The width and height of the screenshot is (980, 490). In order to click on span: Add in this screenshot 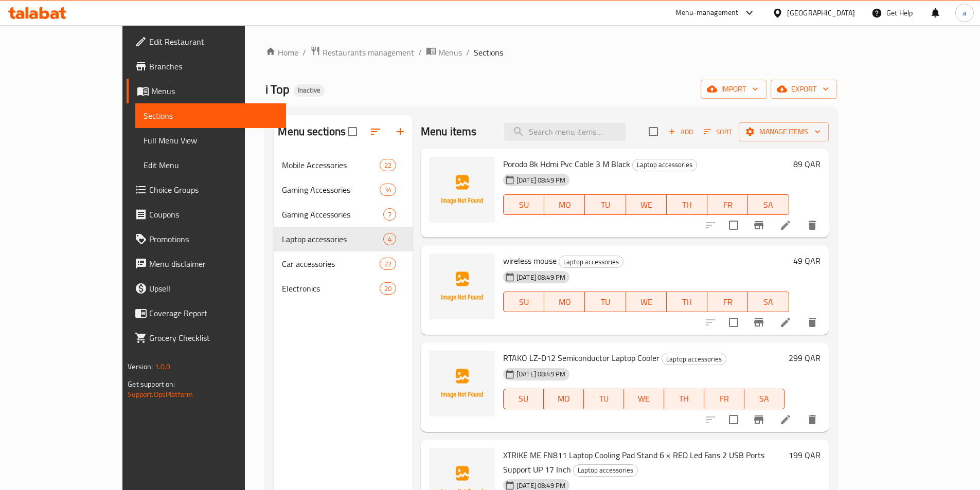, I will do `click(681, 132)`.